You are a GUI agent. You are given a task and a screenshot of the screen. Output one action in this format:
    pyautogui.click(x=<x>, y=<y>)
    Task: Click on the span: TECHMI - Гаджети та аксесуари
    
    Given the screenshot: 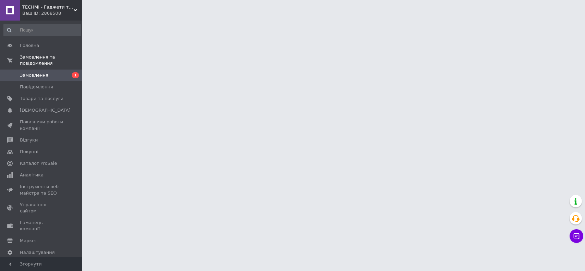 What is the action you would take?
    pyautogui.click(x=48, y=7)
    